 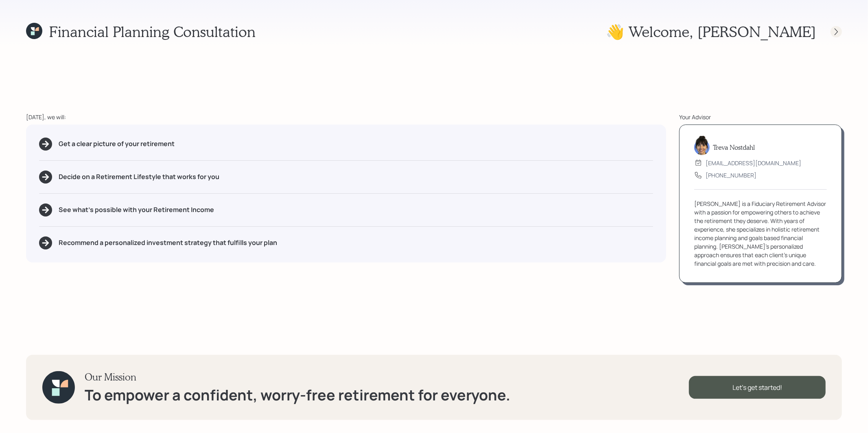 I want to click on div: Let's get started!, so click(x=757, y=387).